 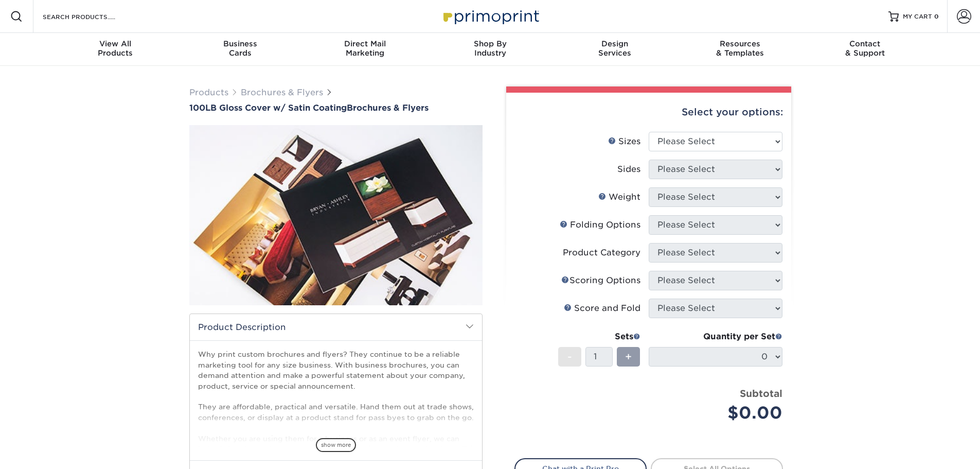 What do you see at coordinates (865, 49) in the screenshot?
I see `a: Contact& Support` at bounding box center [865, 49].